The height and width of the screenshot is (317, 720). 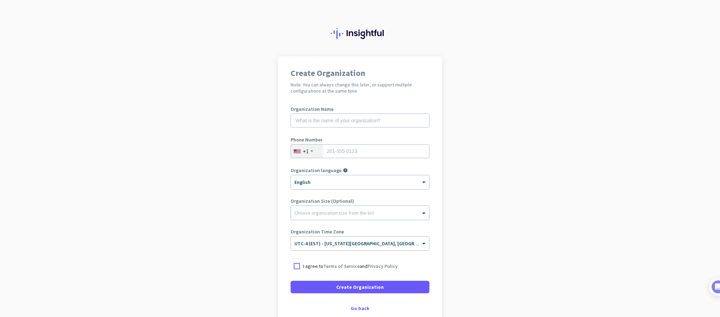 I want to click on a: Terms of Service, so click(x=342, y=267).